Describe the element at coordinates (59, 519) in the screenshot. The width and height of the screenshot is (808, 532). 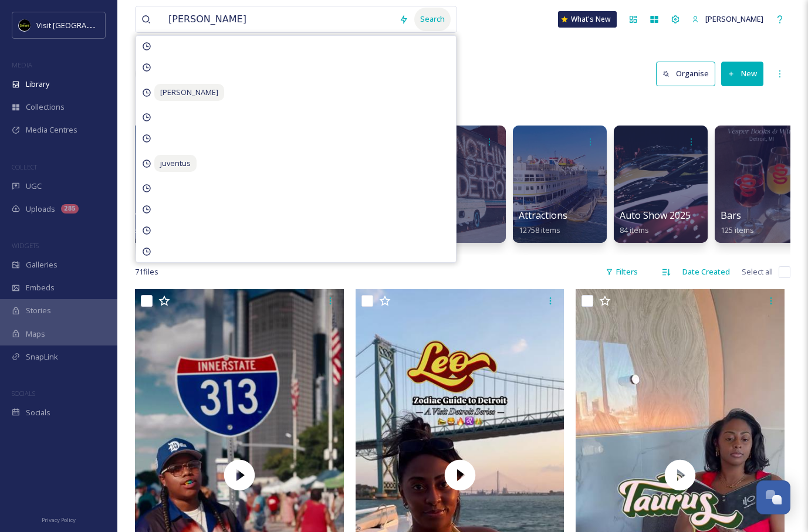
I see `a: Privacy Policy` at that location.